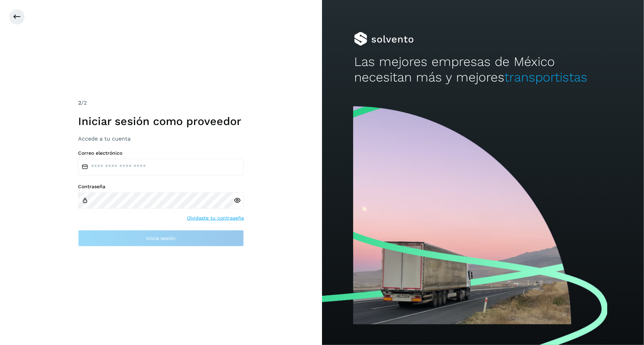 The image size is (644, 345). I want to click on div: /2, so click(161, 103).